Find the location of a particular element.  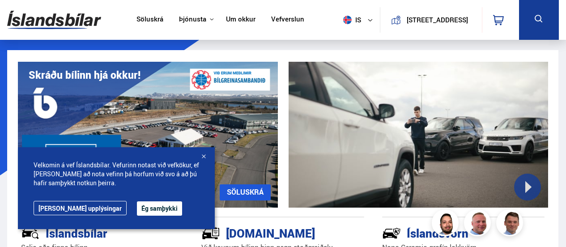

img: eKx6w-_Home_640_.png is located at coordinates (148, 135).